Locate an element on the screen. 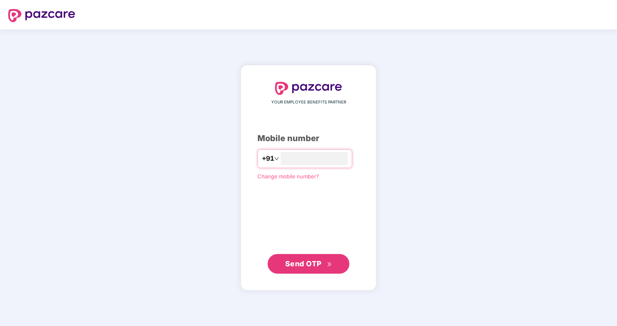  span: Send OTP is located at coordinates (303, 263).